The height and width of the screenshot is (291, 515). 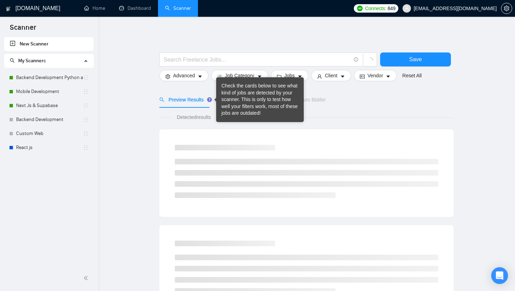 I want to click on span: Client, so click(x=331, y=76).